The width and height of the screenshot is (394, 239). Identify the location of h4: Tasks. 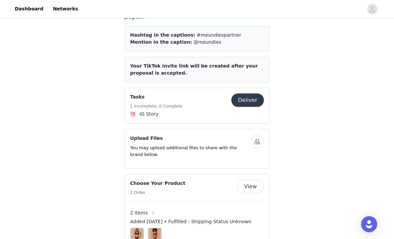
(156, 97).